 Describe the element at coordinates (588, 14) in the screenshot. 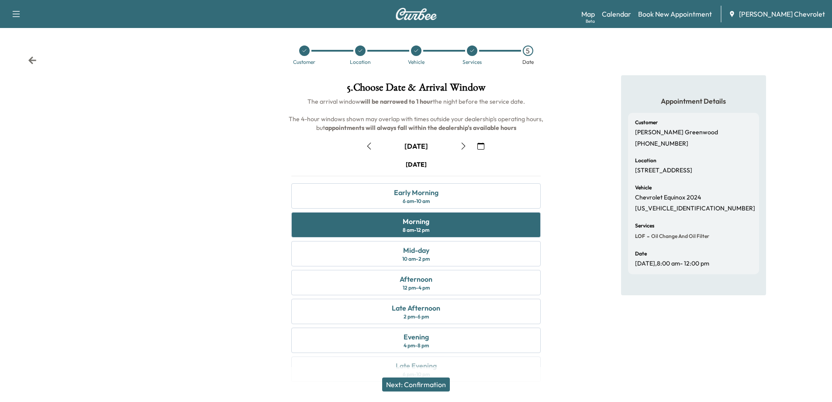

I see `a: MapBeta` at that location.